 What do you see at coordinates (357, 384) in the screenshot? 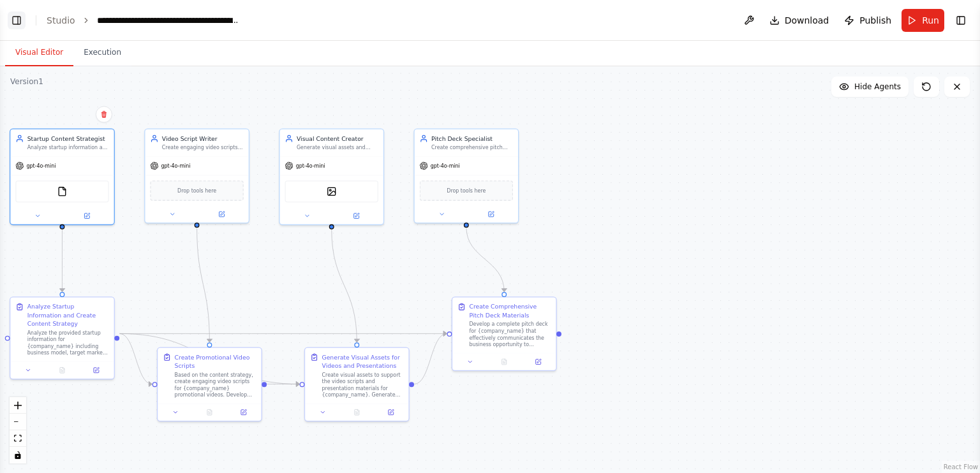
I see `div: Generate Visual Assets for Videos and PresentationsCreate visual assets to support the video scri...` at bounding box center [357, 384].